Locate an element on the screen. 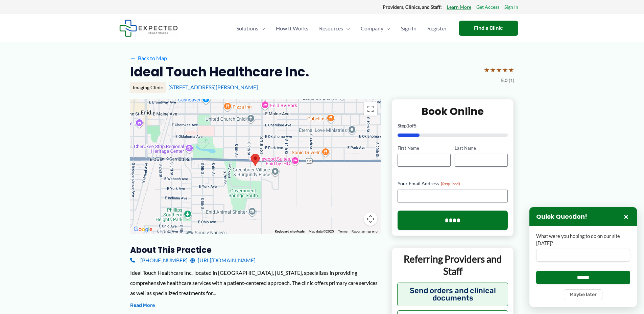 Image resolution: width=644 pixels, height=314 pixels. a: Terms (opens in new tab) is located at coordinates (343, 231).